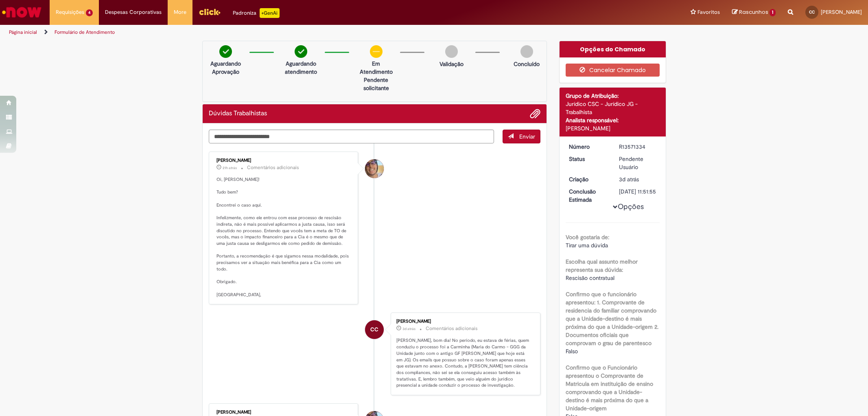 The width and height of the screenshot is (868, 416). Describe the element at coordinates (229, 168) in the screenshot. I see `time: 28/09/2025 18:04:50` at that location.